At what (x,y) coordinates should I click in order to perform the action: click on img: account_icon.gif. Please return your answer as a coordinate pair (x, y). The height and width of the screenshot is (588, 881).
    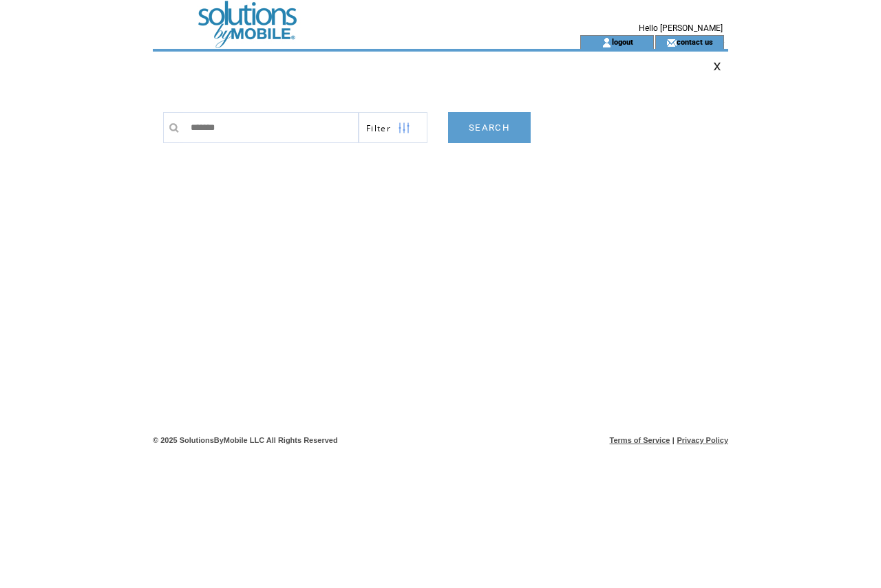
    Looking at the image, I should click on (606, 42).